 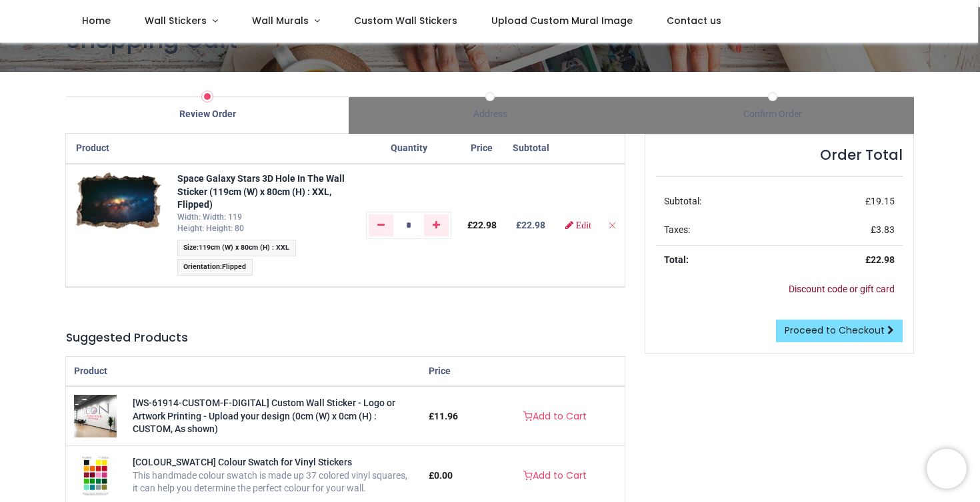 What do you see at coordinates (207, 114) in the screenshot?
I see `div: Review Order` at bounding box center [207, 114].